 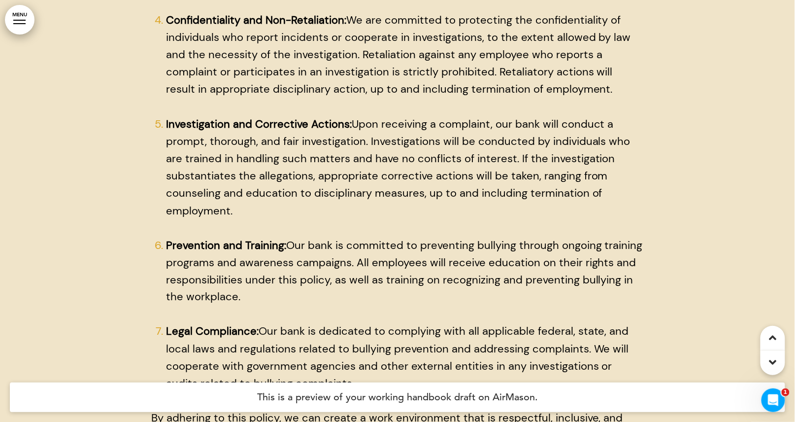 I want to click on p: Our bank is dedicated to complying with all applicable federal, state, and local laws and regulat..., so click(x=405, y=357).